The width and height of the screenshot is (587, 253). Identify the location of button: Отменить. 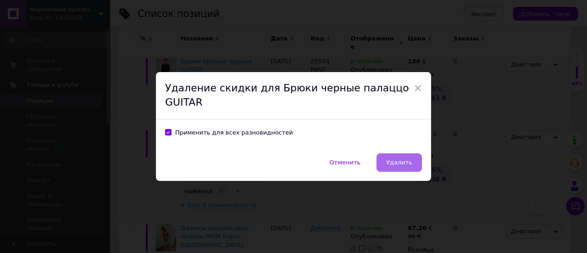
(345, 162).